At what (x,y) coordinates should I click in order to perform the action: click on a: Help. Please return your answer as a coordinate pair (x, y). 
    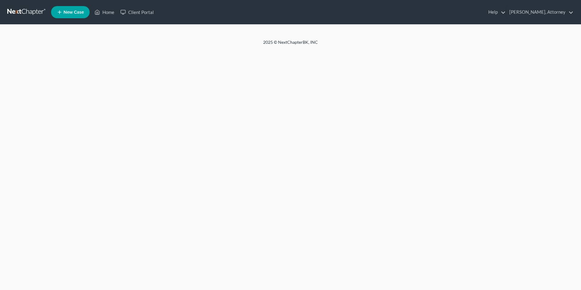
    Looking at the image, I should click on (495, 12).